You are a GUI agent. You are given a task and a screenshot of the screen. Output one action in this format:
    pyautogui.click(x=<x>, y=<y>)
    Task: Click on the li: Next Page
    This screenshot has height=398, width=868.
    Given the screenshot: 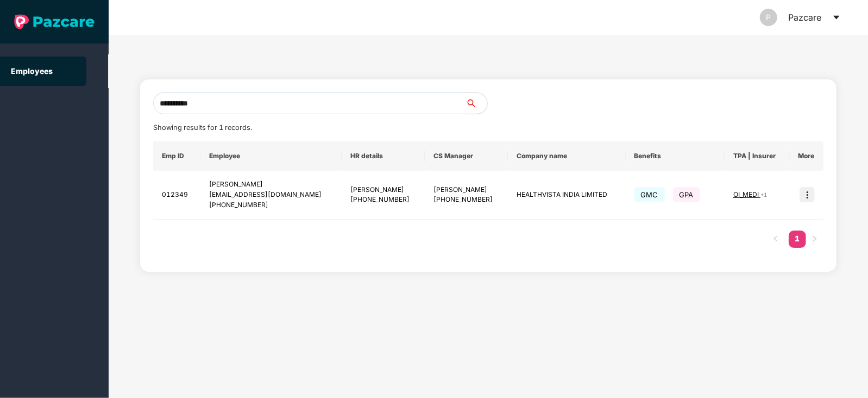 What is the action you would take?
    pyautogui.click(x=814, y=239)
    